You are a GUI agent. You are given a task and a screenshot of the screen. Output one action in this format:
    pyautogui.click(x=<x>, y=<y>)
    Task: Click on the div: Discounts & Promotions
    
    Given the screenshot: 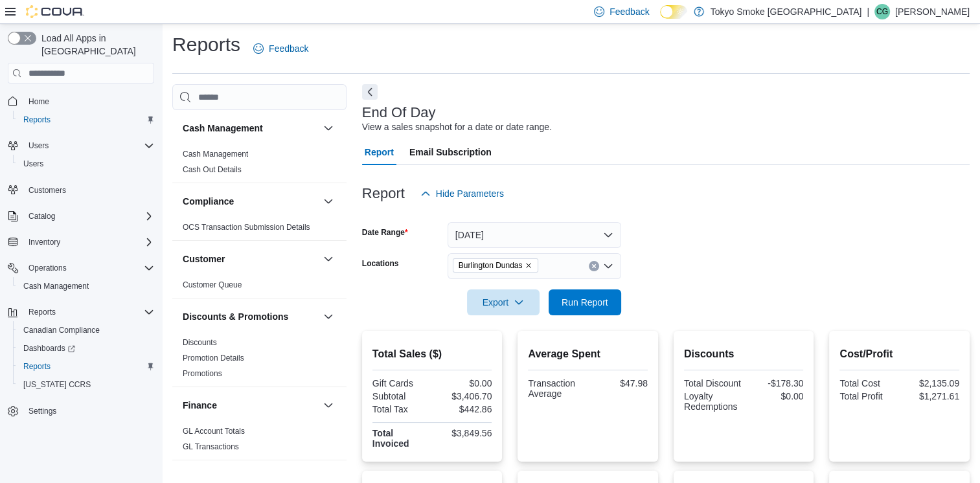 What is the action you would take?
    pyautogui.click(x=259, y=361)
    